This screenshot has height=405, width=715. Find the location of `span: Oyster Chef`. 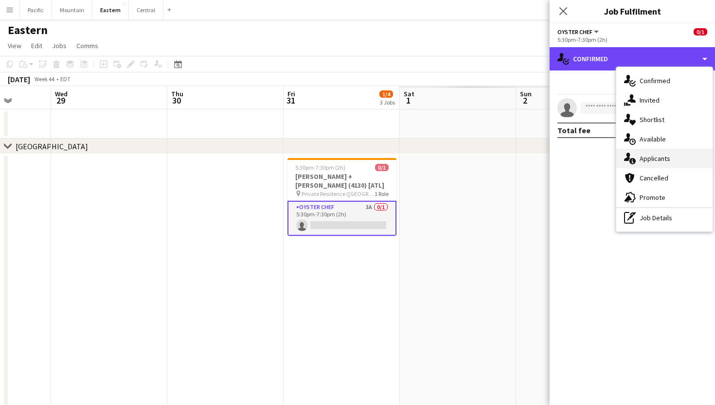

span: Oyster Chef is located at coordinates (575, 32).